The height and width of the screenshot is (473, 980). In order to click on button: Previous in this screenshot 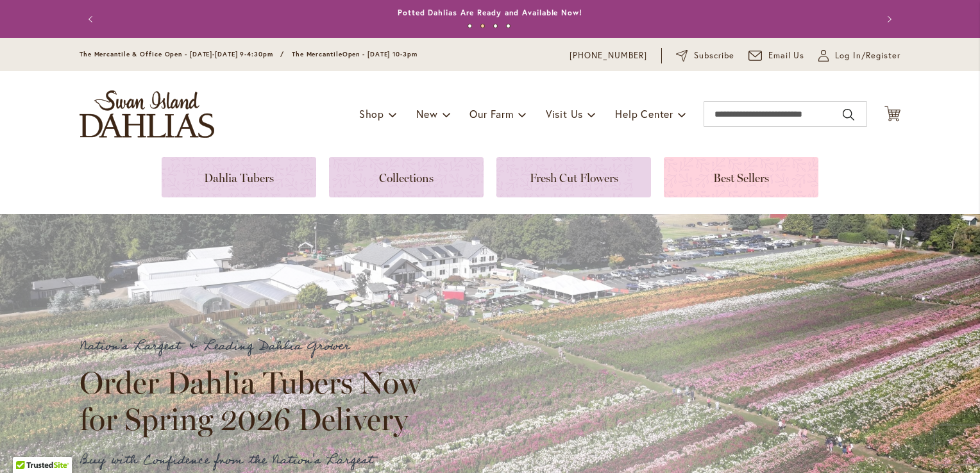, I will do `click(93, 19)`.